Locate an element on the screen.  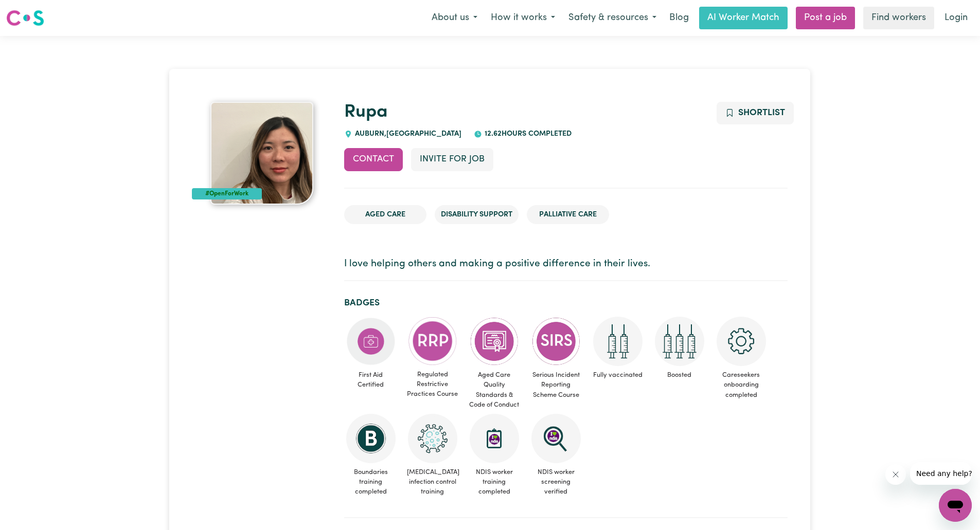
h2: Badges is located at coordinates (565, 303).